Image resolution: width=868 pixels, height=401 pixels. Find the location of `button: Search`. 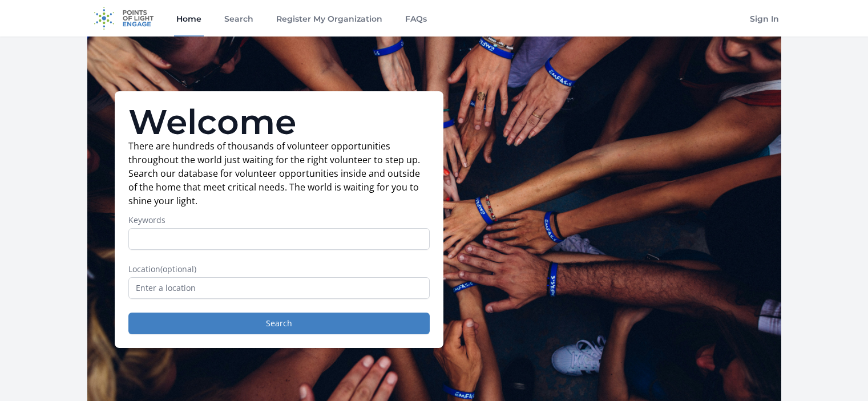

button: Search is located at coordinates (279, 324).